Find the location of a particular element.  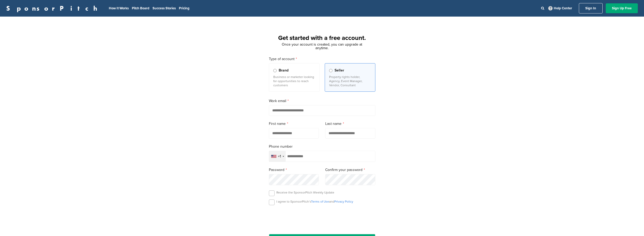

a: Terms of Use is located at coordinates (320, 202).